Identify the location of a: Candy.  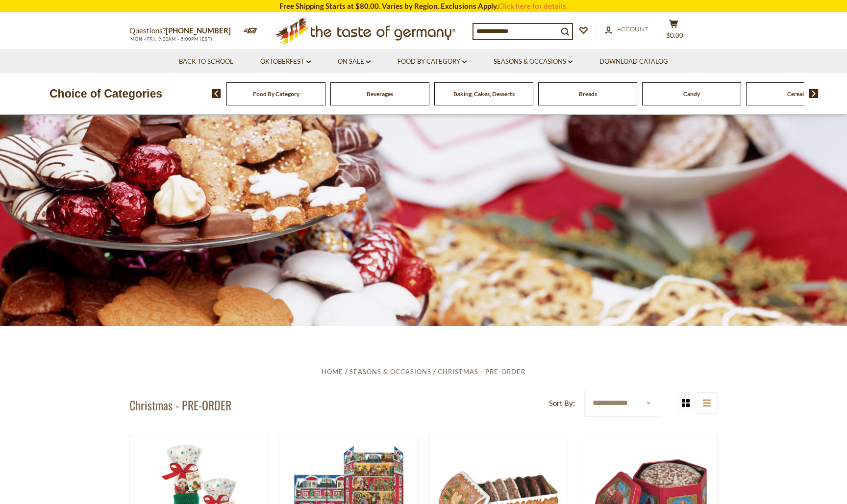
(692, 93).